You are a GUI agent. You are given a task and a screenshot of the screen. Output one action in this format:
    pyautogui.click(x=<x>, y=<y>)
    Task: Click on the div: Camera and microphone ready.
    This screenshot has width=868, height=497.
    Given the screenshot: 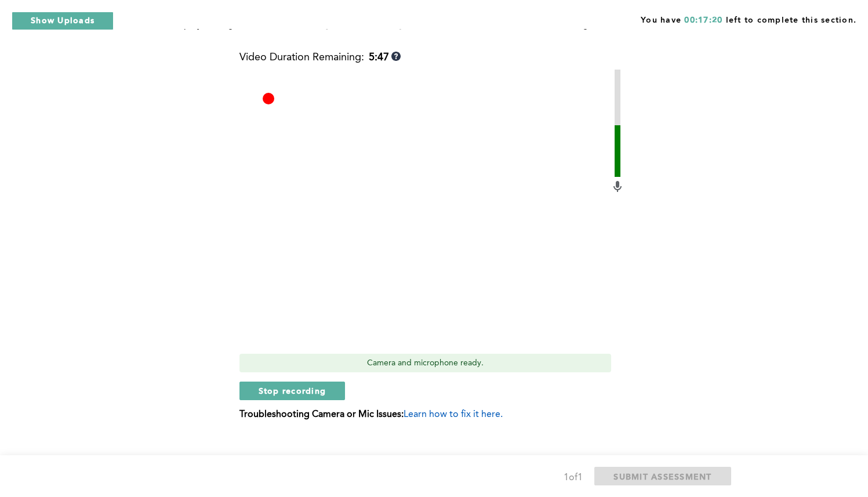 What is the action you would take?
    pyautogui.click(x=425, y=363)
    